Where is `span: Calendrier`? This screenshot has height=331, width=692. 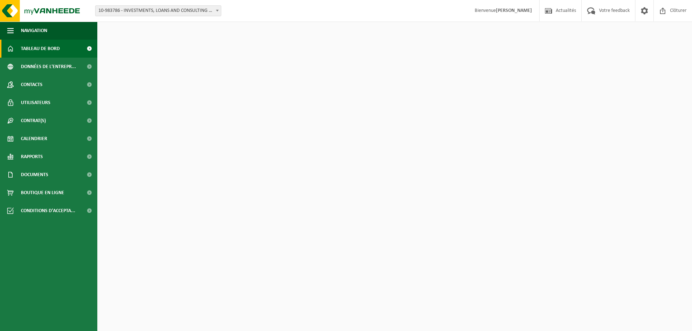
span: Calendrier is located at coordinates (34, 139).